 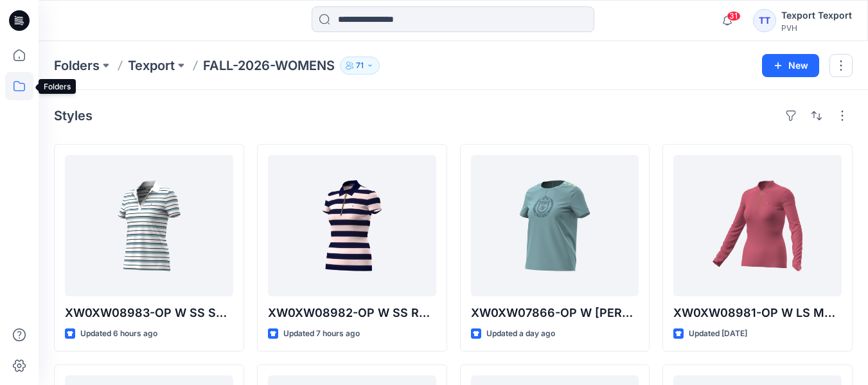 I want to click on button: New, so click(x=790, y=65).